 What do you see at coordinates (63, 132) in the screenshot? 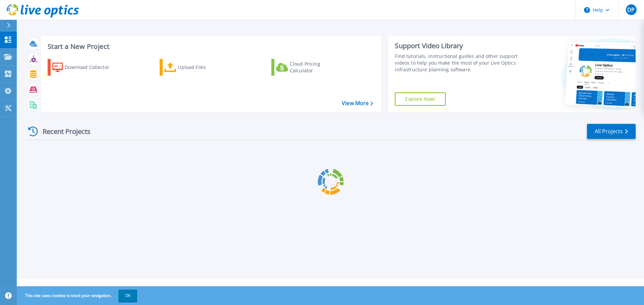
I see `div: Recent Projects` at bounding box center [63, 132].